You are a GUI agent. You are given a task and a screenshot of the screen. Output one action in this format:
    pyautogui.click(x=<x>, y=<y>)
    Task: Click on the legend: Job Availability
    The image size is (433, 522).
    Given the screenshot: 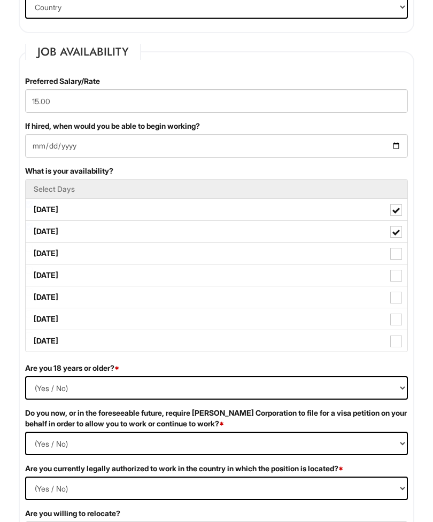 What is the action you would take?
    pyautogui.click(x=83, y=52)
    